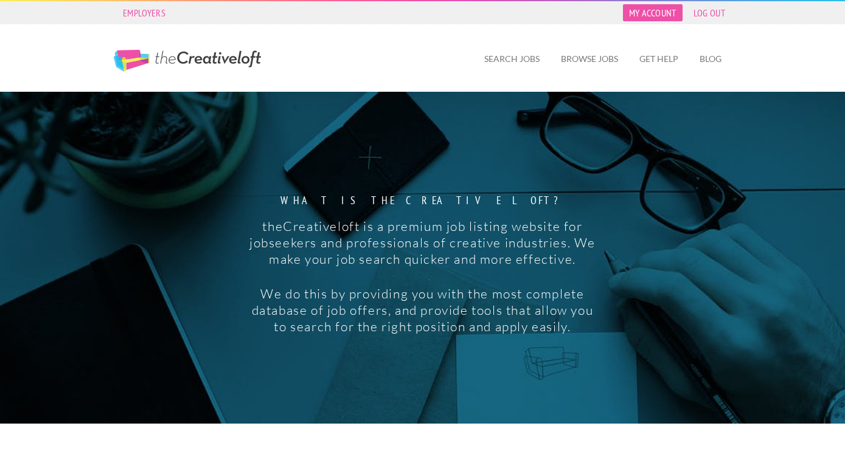 The height and width of the screenshot is (457, 845). I want to click on a: Get Help, so click(659, 59).